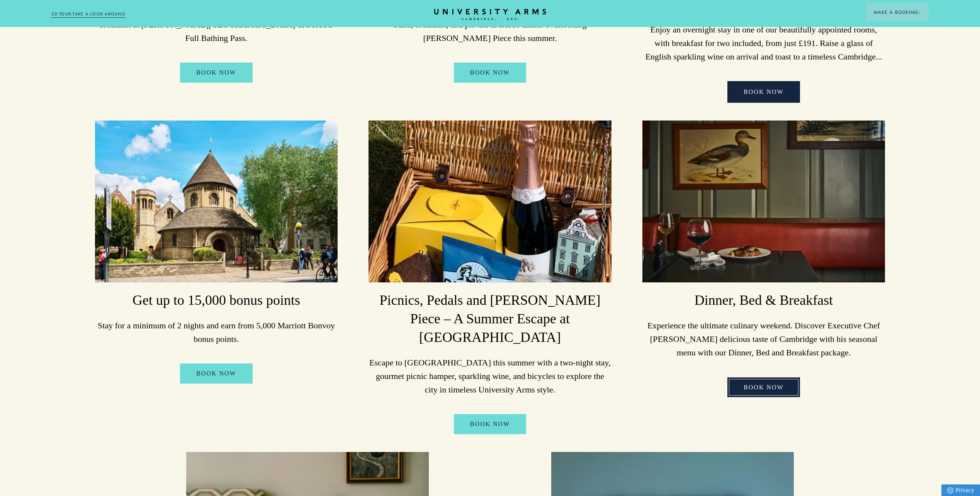 The width and height of the screenshot is (980, 496). I want to click on h3: Get up to 15,000 bonus points, so click(216, 300).